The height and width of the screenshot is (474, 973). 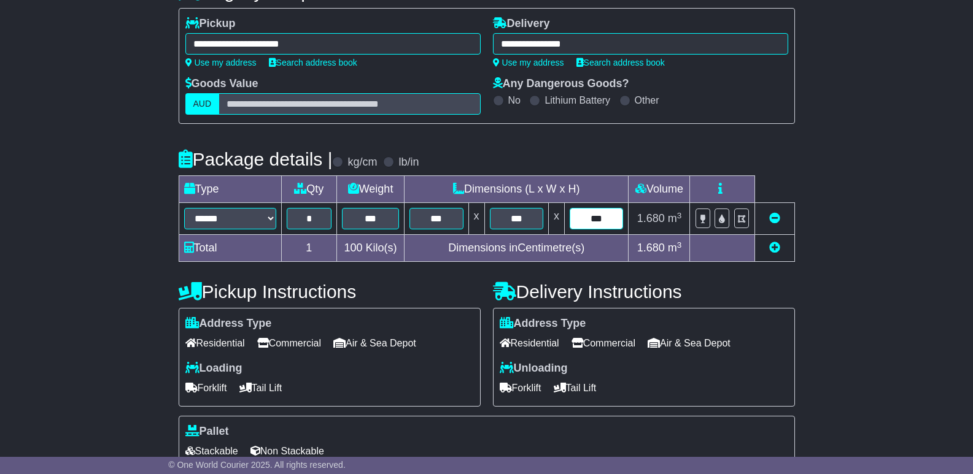 I want to click on td: Dimensions in Centimetre(s), so click(x=516, y=248).